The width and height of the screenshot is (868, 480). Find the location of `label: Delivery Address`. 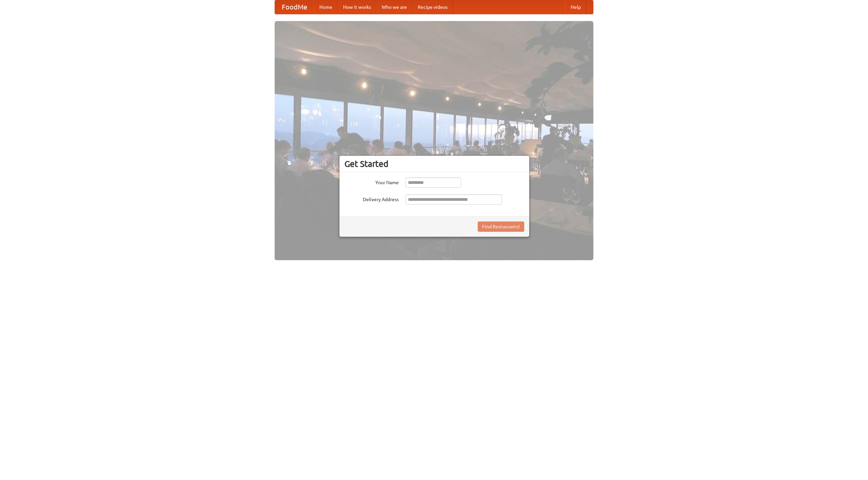

label: Delivery Address is located at coordinates (371, 199).